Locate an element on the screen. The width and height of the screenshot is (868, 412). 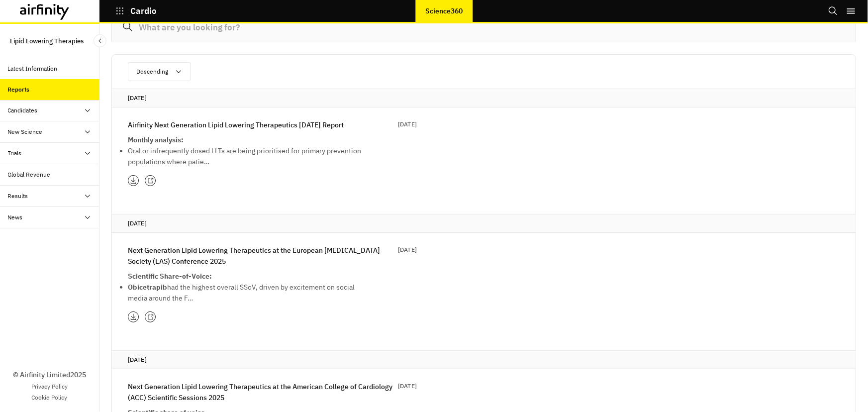
strong: Obicetrapib is located at coordinates (147, 287).